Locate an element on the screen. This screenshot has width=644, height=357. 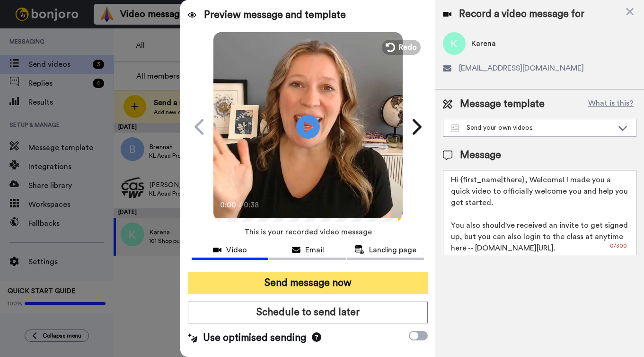
span: This is your recorded video message is located at coordinates (308, 232).